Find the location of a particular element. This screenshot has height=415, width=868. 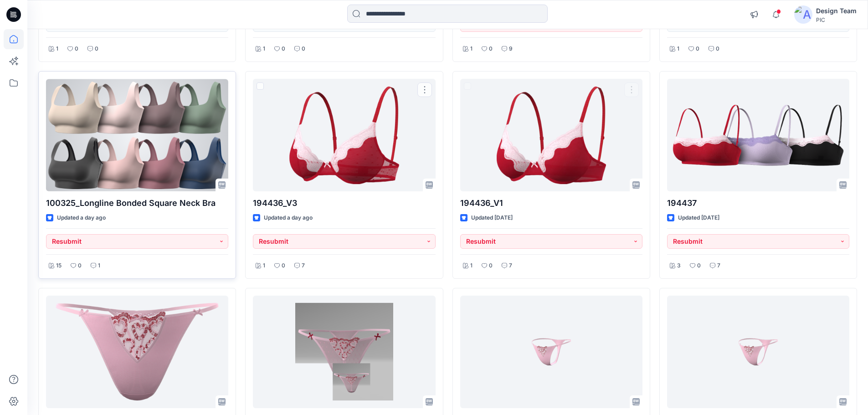

a: V6 is located at coordinates (137, 352).